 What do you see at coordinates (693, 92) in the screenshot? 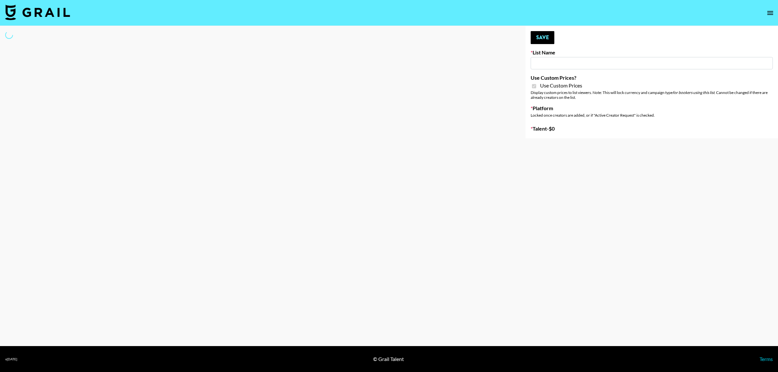
I see `em: for bookers using this list` at bounding box center [693, 92].